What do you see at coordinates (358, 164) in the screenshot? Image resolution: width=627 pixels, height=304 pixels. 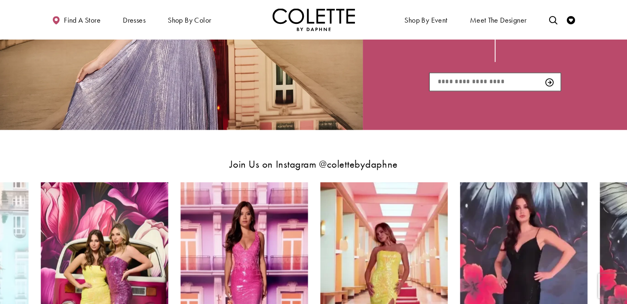 I see `a: Opens in new tab` at bounding box center [358, 164].